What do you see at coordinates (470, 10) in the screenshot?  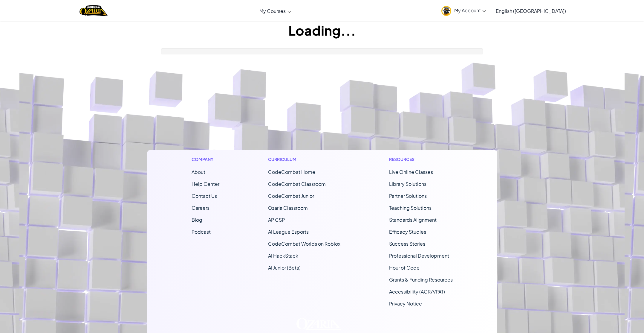 I see `span: My Account` at bounding box center [470, 10].